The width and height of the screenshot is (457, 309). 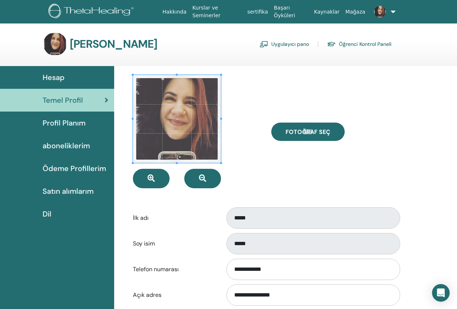 I want to click on a: Uygulayıcı pano, so click(x=284, y=44).